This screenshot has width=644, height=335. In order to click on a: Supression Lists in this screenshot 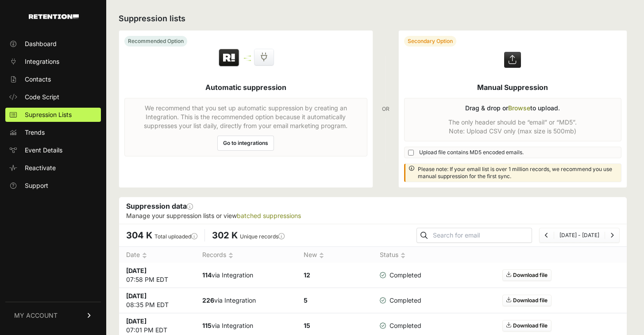, I will do `click(53, 115)`.